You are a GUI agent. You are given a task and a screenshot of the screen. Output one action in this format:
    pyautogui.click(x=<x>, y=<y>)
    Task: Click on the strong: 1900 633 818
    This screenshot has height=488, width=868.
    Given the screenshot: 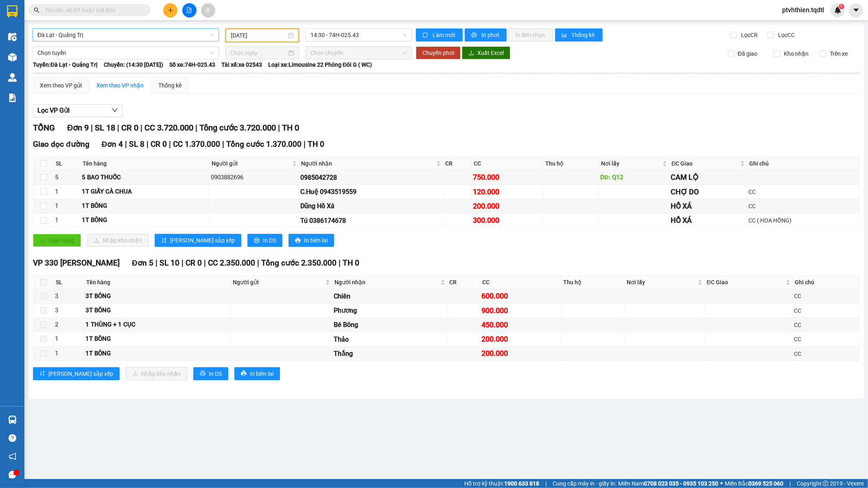 What is the action you would take?
    pyautogui.click(x=522, y=483)
    